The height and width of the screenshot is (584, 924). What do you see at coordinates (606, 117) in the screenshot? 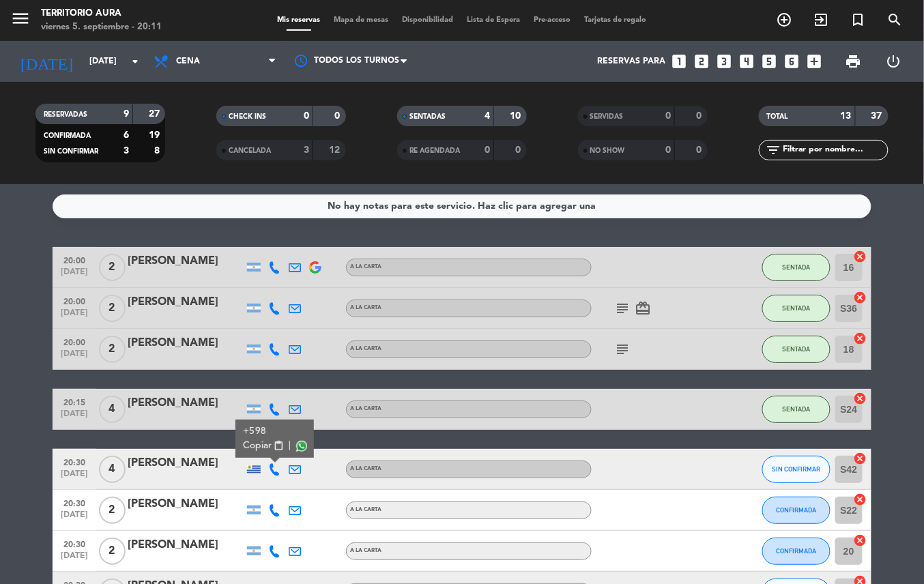
I see `span: SERVIDAS` at bounding box center [606, 117].